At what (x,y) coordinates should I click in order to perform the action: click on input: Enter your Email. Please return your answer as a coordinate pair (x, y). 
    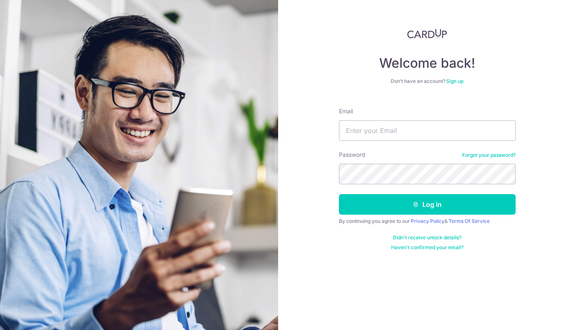
    Looking at the image, I should click on (427, 131).